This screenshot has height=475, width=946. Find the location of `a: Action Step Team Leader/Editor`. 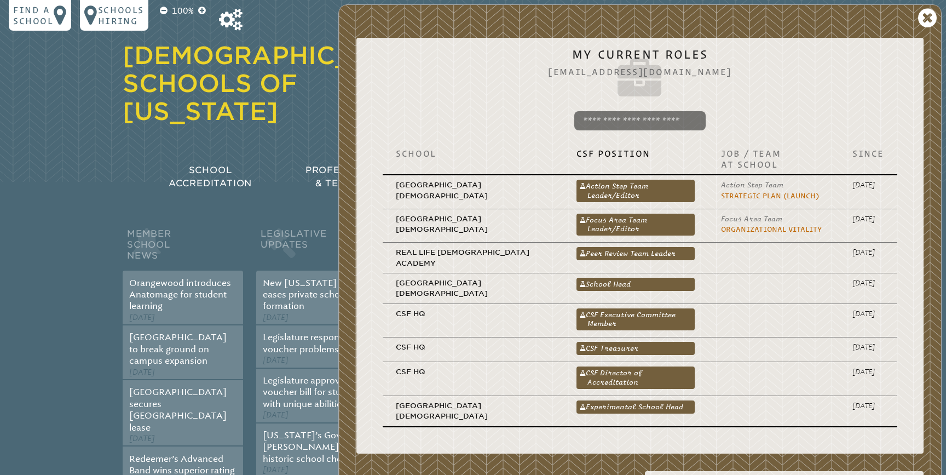

a: Action Step Team Leader/Editor is located at coordinates (636, 191).